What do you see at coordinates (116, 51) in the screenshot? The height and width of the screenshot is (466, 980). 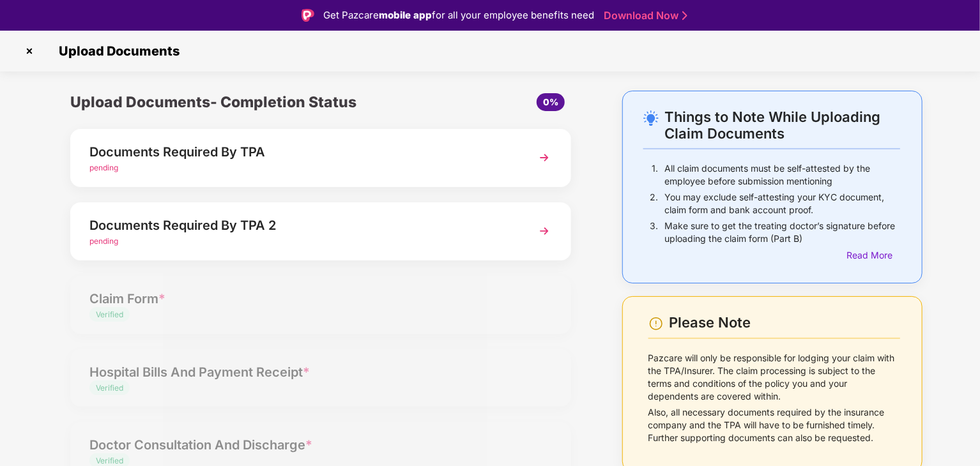 I see `span: Upload Documents` at bounding box center [116, 51].